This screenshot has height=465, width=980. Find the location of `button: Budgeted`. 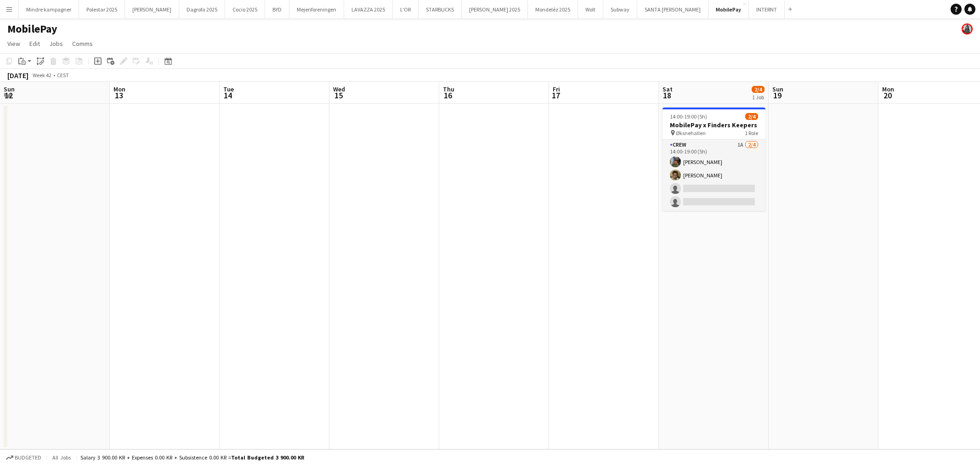

button: Budgeted is located at coordinates (23, 458).